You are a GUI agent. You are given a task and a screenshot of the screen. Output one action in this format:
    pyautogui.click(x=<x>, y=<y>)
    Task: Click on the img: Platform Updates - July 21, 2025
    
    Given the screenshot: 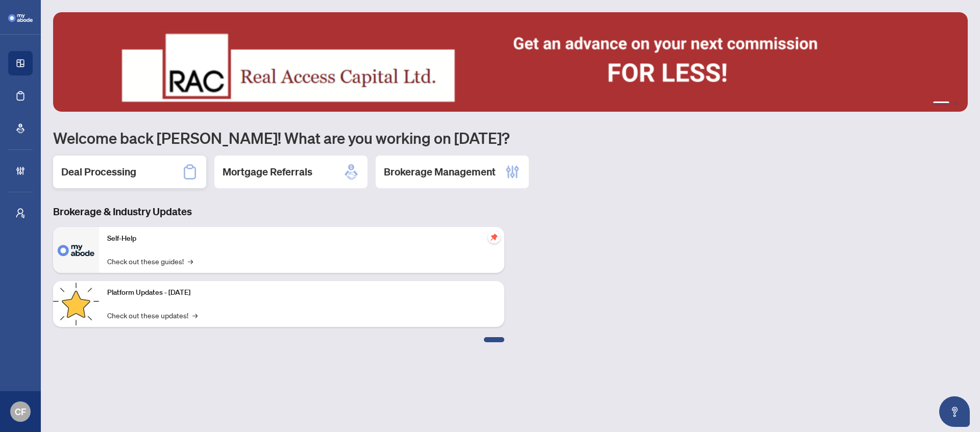 What is the action you would take?
    pyautogui.click(x=76, y=304)
    